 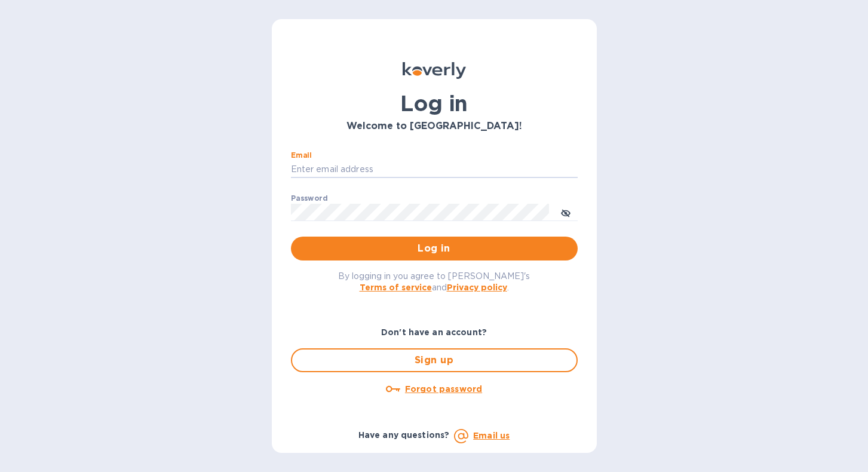 What do you see at coordinates (395, 288) in the screenshot?
I see `a: Terms of service` at bounding box center [395, 288].